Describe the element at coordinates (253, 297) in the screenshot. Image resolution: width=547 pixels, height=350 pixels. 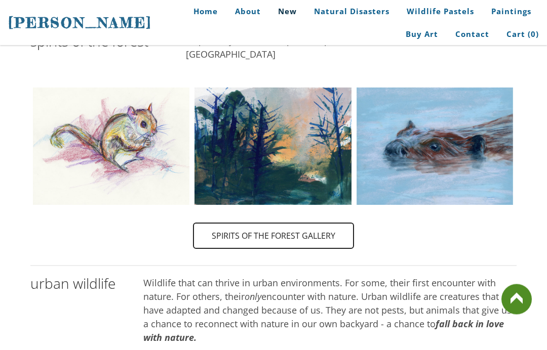
I see `em: only` at that location.